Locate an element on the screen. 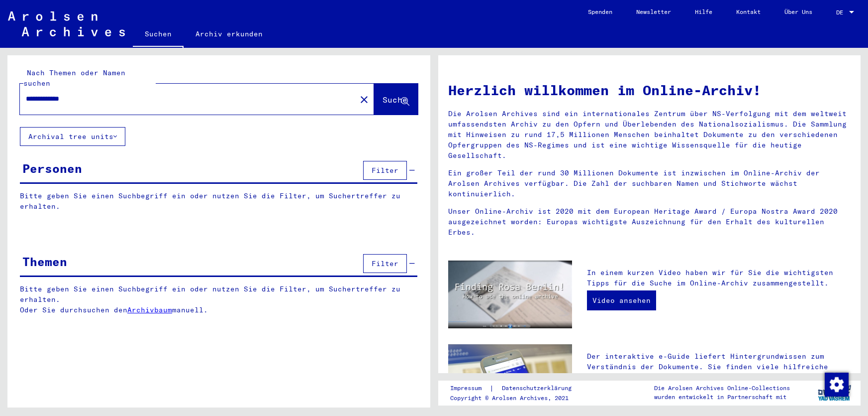 The image size is (868, 416). img: Zustimmung ändern is located at coordinates (837, 385).